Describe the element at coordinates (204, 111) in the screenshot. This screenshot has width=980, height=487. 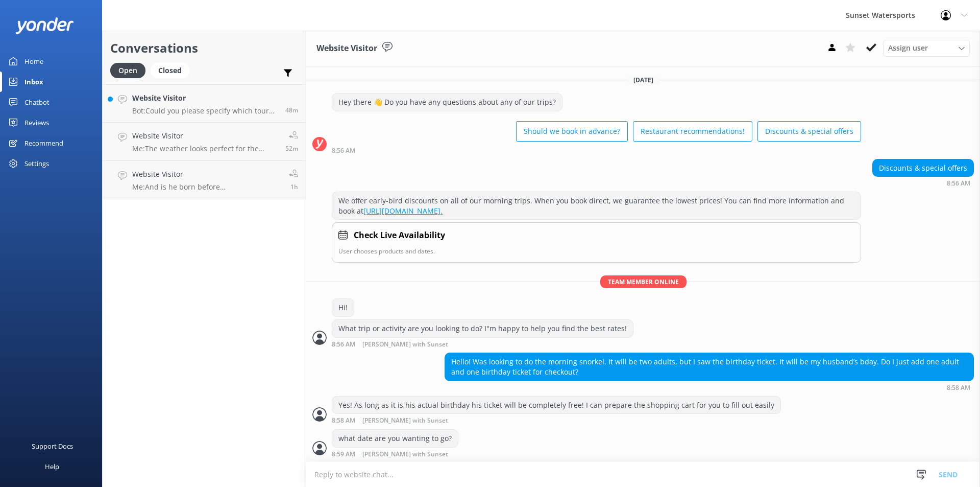
I see `p: Bot: Could you please specify which tour or service you are inquiring about? Here are some option...` at that location.